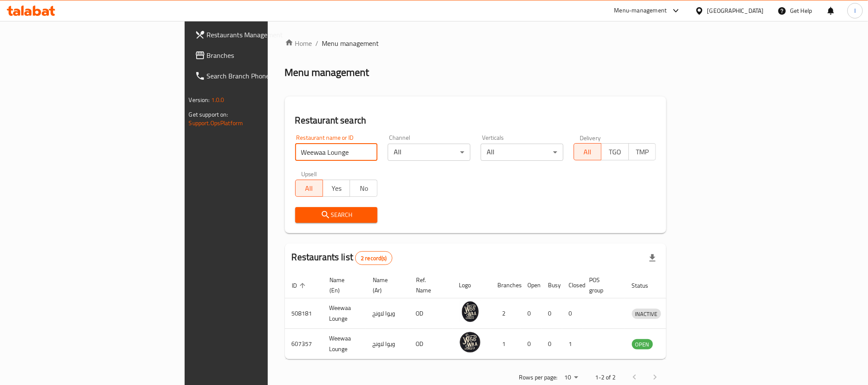 This screenshot has height=385, width=868. What do you see at coordinates (364, 188) in the screenshot?
I see `span: No` at bounding box center [364, 188].